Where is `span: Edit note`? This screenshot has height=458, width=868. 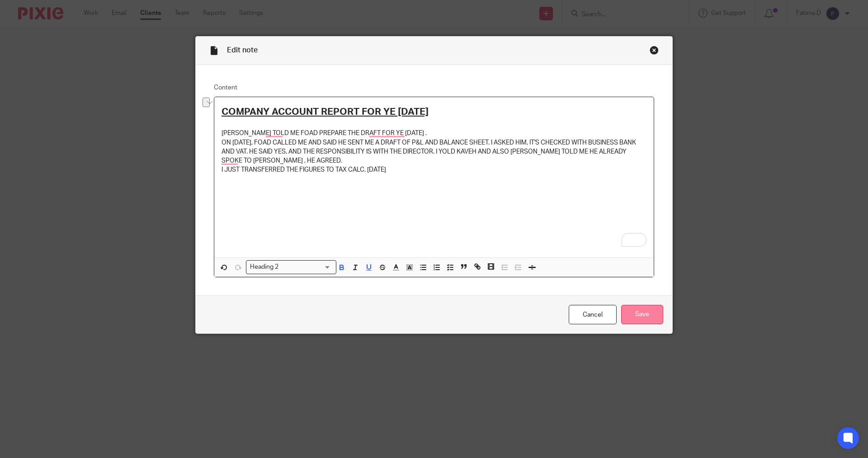
span: Edit note is located at coordinates (242, 50).